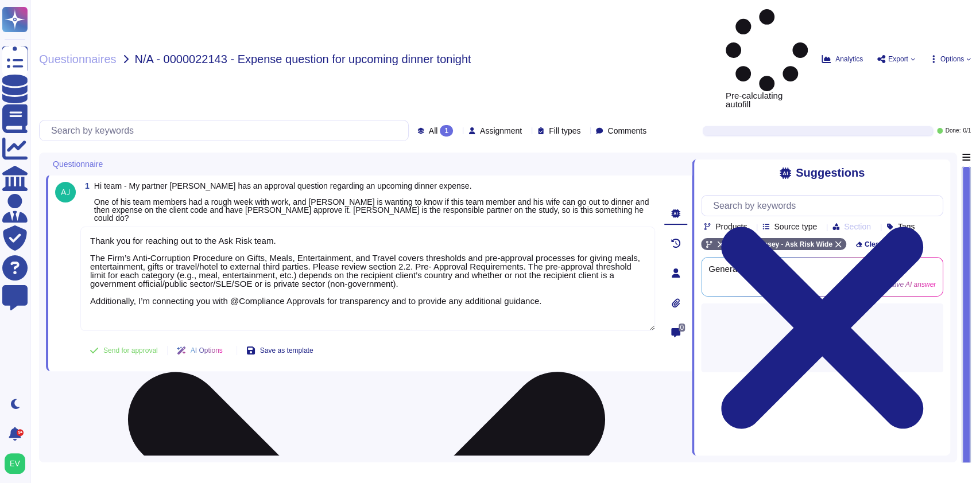 The height and width of the screenshot is (483, 980). Describe the element at coordinates (681, 327) in the screenshot. I see `span: 0` at that location.